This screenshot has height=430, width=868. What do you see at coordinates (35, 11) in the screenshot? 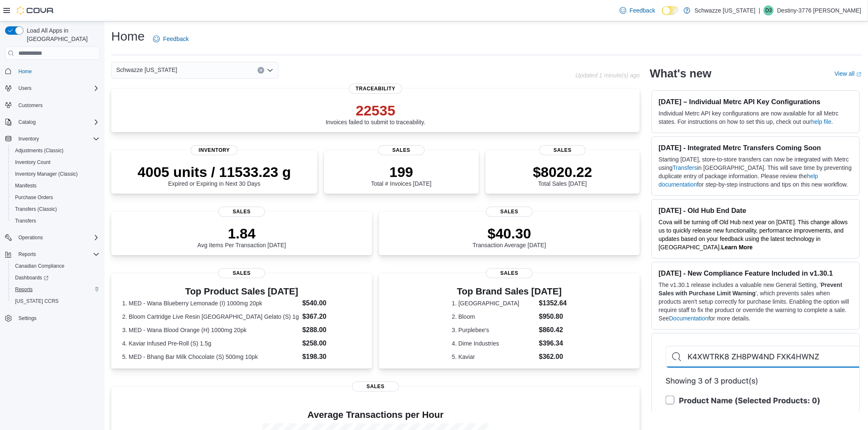
I see `img: Cova` at bounding box center [35, 11].